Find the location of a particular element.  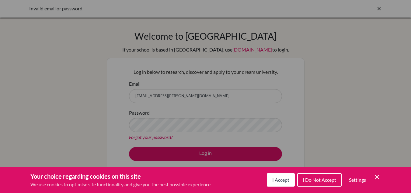

button: Settings is located at coordinates (358, 180).